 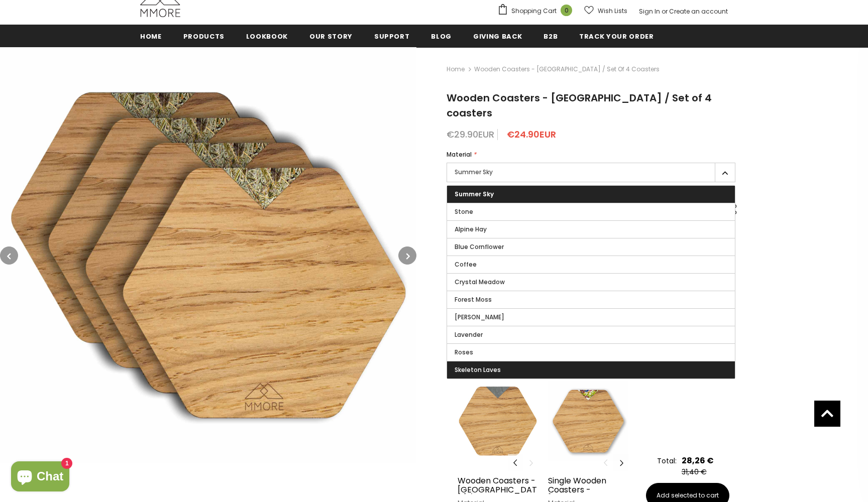 I want to click on span: Shopping Cart, so click(x=534, y=11).